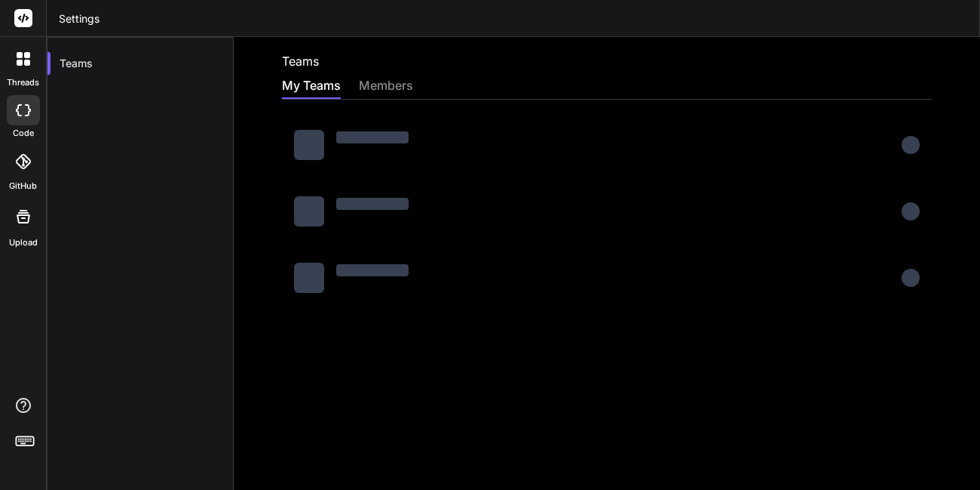 The image size is (980, 490). What do you see at coordinates (300, 61) in the screenshot?
I see `h2: Teams` at bounding box center [300, 61].